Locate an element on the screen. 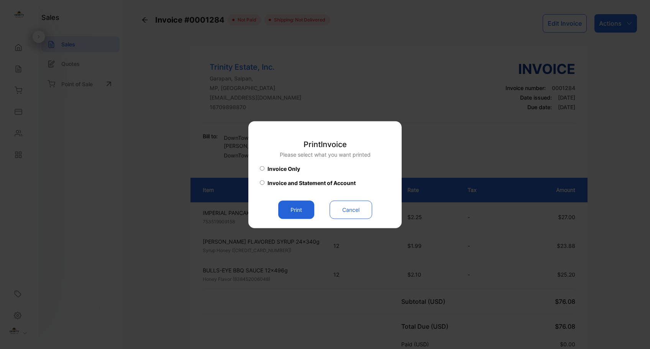 Image resolution: width=650 pixels, height=349 pixels. button: Print is located at coordinates (296, 210).